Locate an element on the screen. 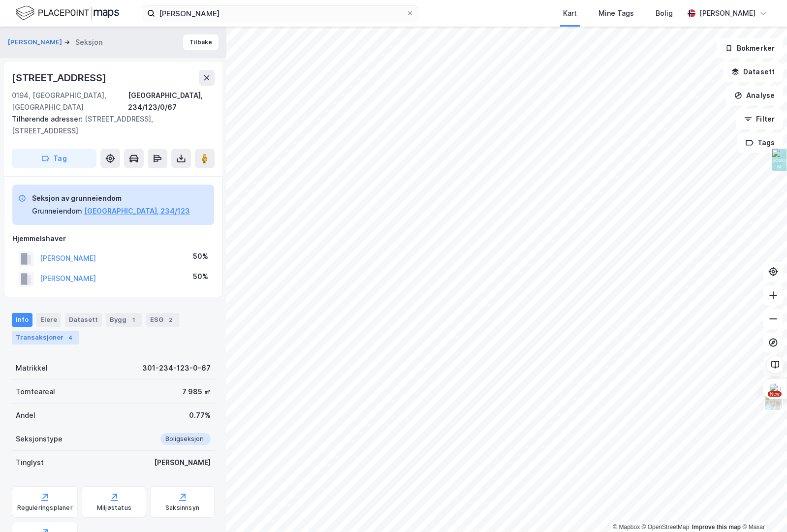  div: 301-234-123-0-67 is located at coordinates (176, 368).